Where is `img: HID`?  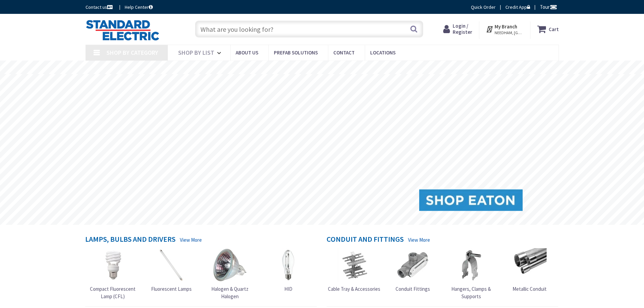
img: HID is located at coordinates (289, 265).